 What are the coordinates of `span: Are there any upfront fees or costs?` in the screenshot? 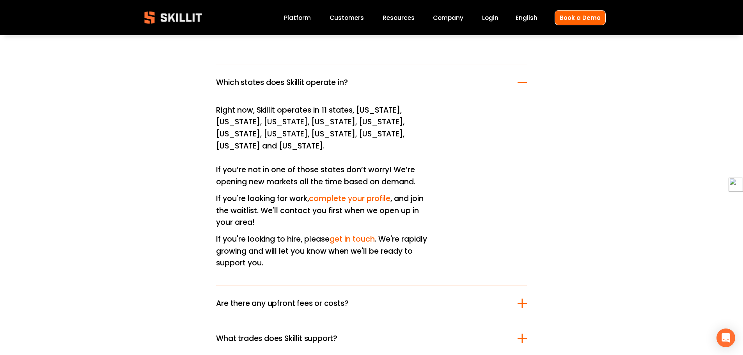 It's located at (367, 304).